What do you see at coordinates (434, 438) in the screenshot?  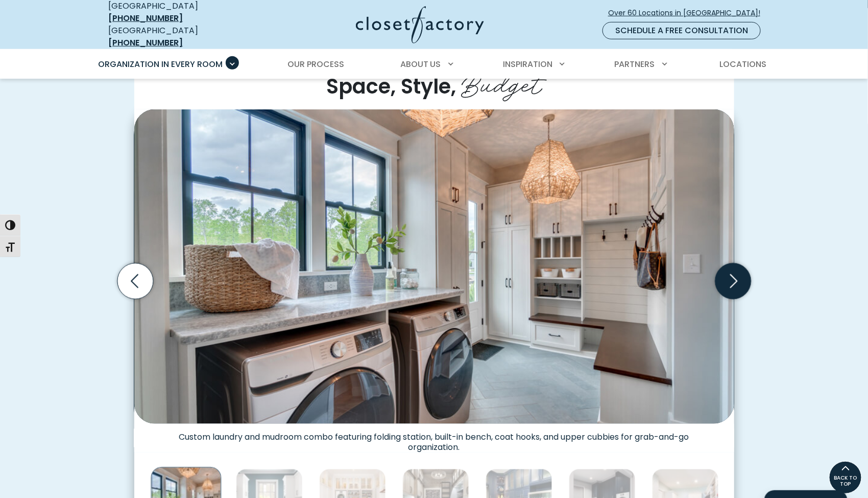 I see `figcaption: Custom laundry and mudroom combo featuring folding station, built-in bench, coat hooks, and upper...` at bounding box center [434, 438].